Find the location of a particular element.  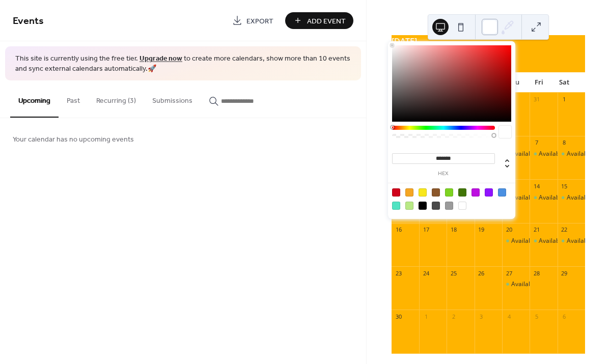

span: This site is currently using the free tier. to create more calendars, show more than 10 events an... is located at coordinates (183, 64).